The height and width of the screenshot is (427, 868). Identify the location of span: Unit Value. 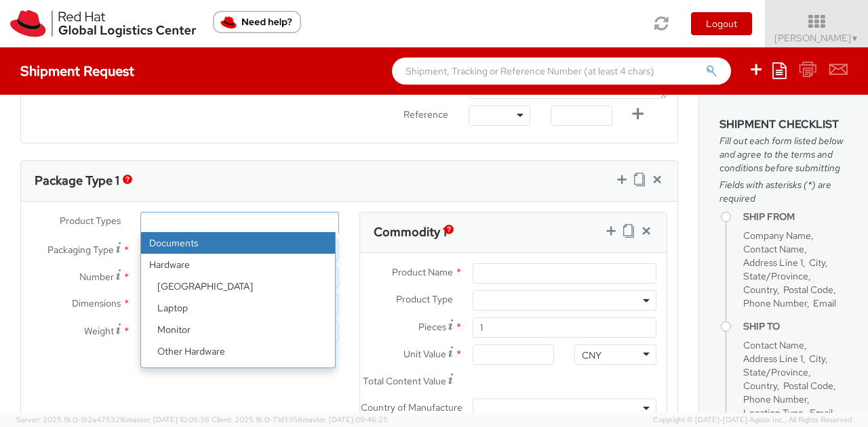
(425, 354).